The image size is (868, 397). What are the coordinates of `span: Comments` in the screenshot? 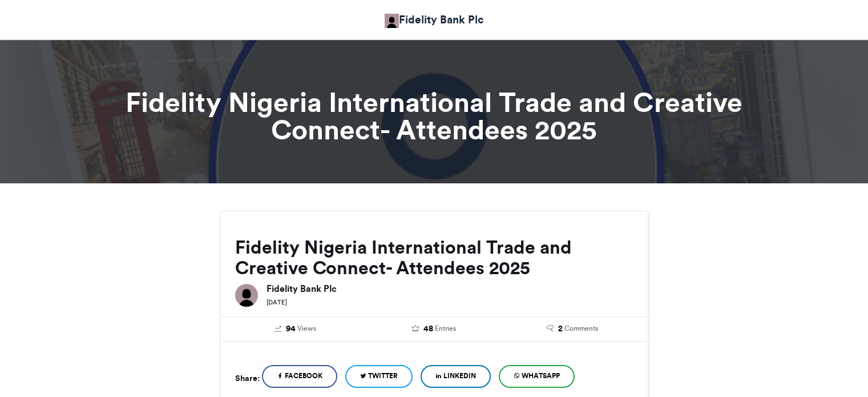 It's located at (581, 328).